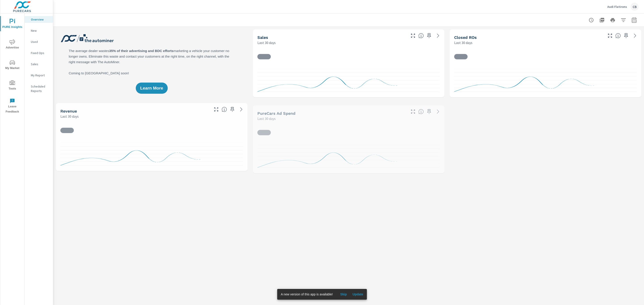 The image size is (644, 305). Describe the element at coordinates (39, 88) in the screenshot. I see `div: Scheduled Reports` at that location.